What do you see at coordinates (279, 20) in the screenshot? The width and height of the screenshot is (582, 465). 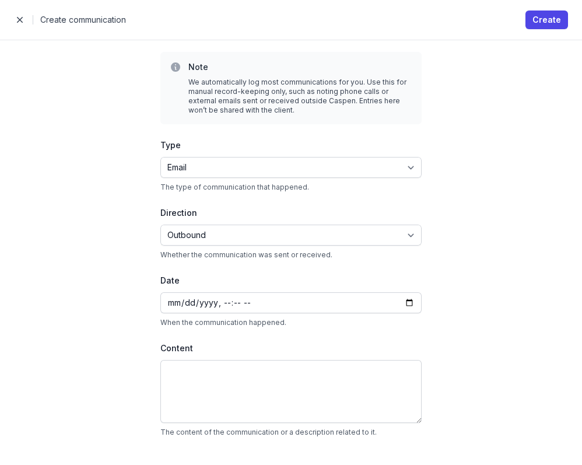 I see `h2: Create communication` at bounding box center [279, 20].